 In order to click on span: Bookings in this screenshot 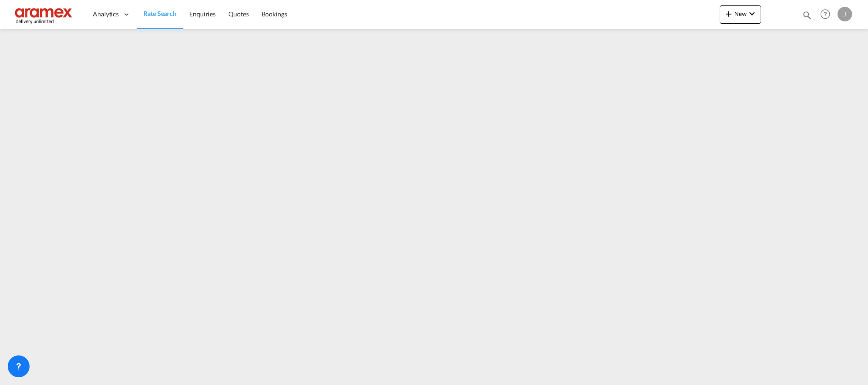, I will do `click(274, 13)`.